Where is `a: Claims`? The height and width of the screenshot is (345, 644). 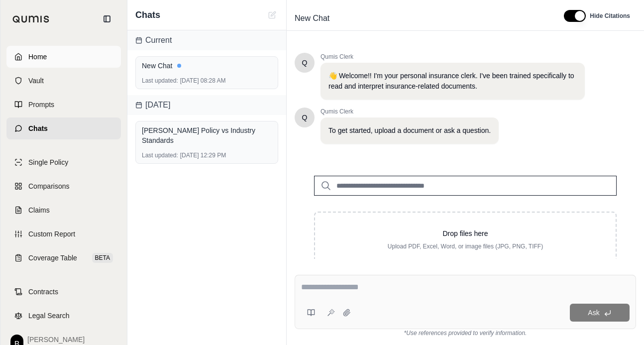 a: Claims is located at coordinates (63, 210).